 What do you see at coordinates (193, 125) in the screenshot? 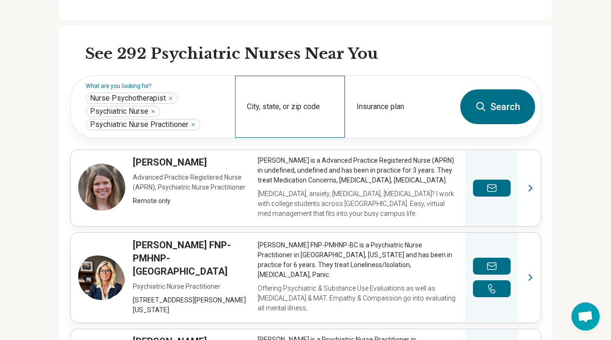
I see `button: Psychiatric Nurse Practitioner` at bounding box center [193, 125].